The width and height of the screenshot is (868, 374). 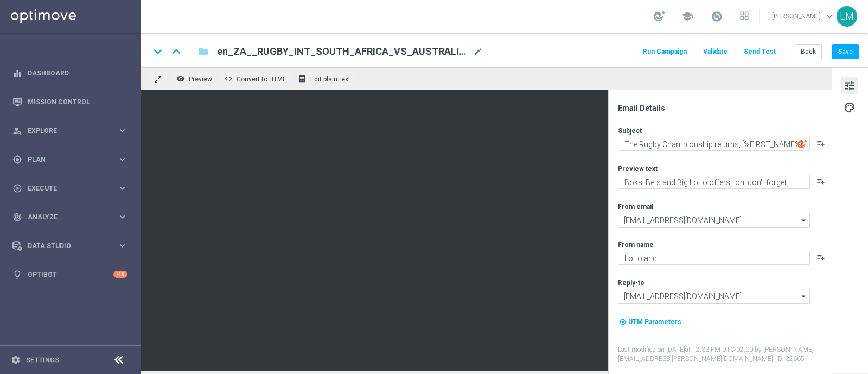 I want to click on span: Analyze, so click(x=72, y=217).